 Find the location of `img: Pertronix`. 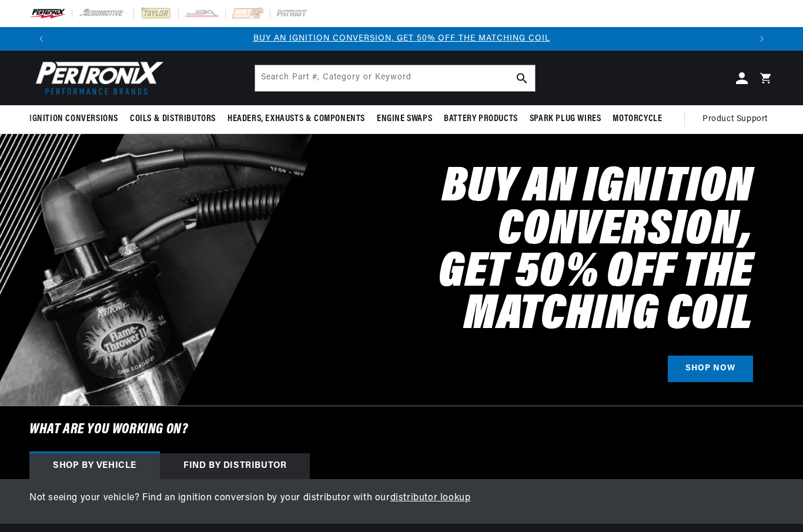

img: Pertronix is located at coordinates (97, 77).